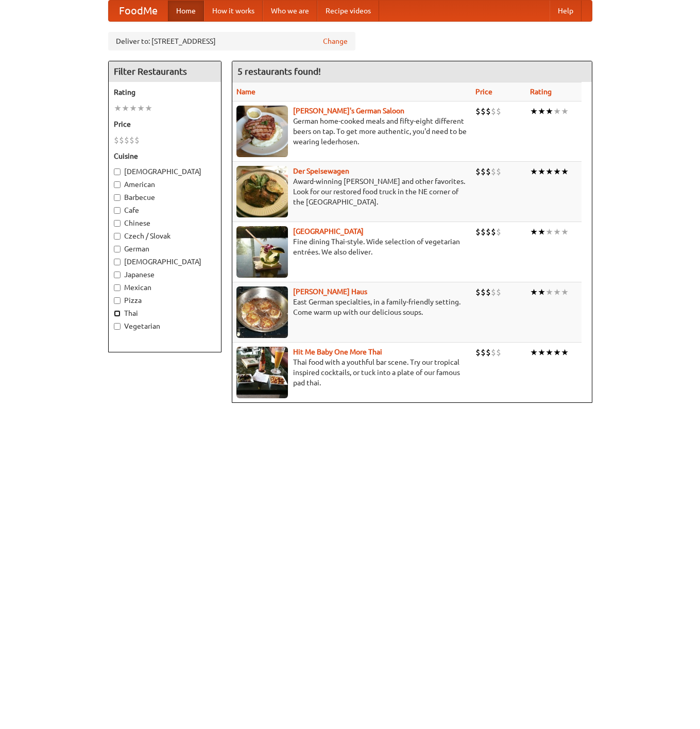 This screenshot has width=700, height=729. Describe the element at coordinates (337, 352) in the screenshot. I see `b: Hit Me Baby One More Thai` at that location.